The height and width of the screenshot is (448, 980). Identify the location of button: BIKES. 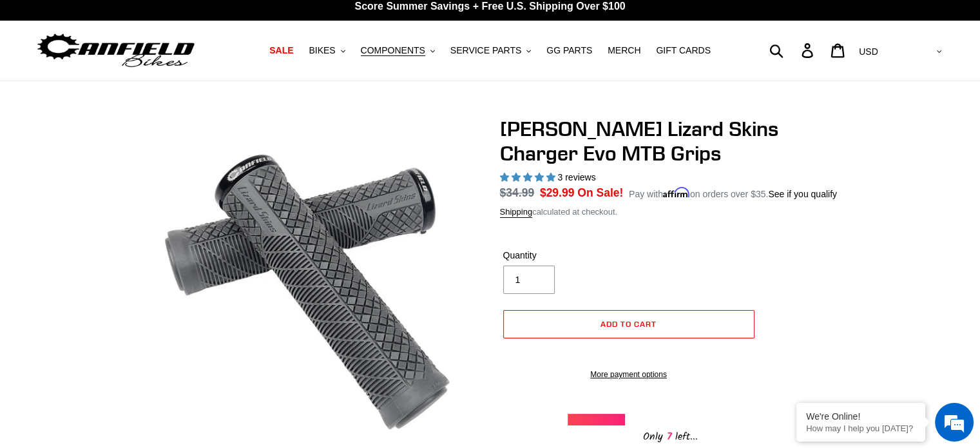
(327, 50).